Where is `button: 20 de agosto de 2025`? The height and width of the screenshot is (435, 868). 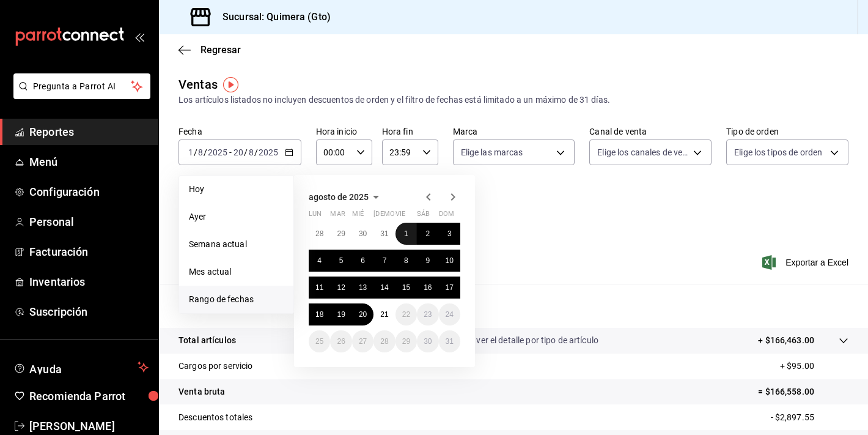
button: 20 de agosto de 2025 is located at coordinates (362, 314).